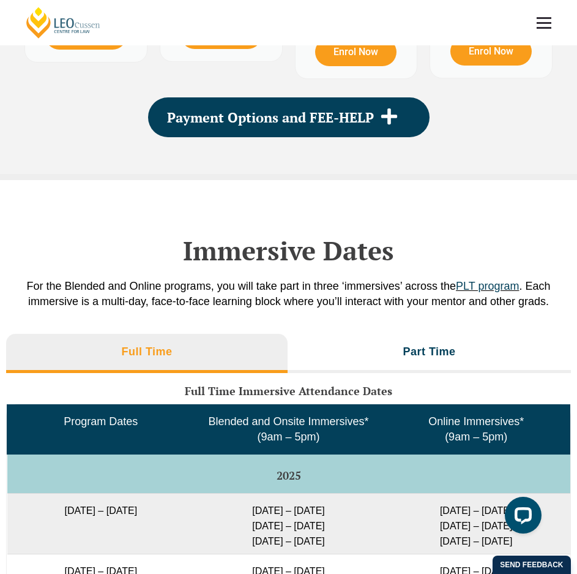 This screenshot has height=574, width=577. I want to click on h5: 2025, so click(289, 476).